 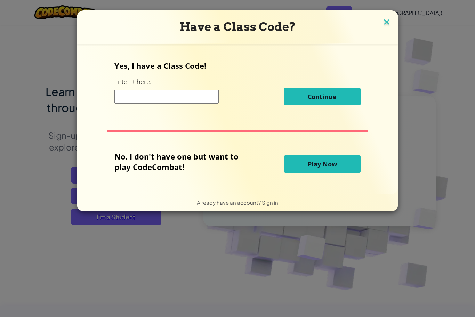 I want to click on a: Sign in, so click(x=270, y=202).